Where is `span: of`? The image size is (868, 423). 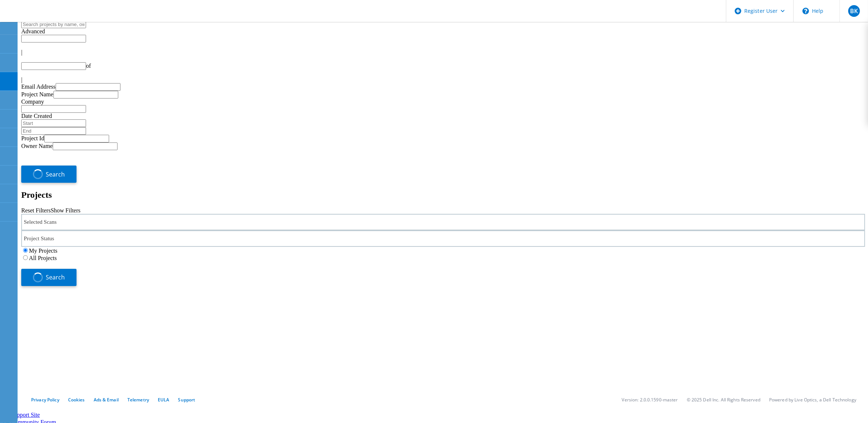 span: of is located at coordinates (88, 66).